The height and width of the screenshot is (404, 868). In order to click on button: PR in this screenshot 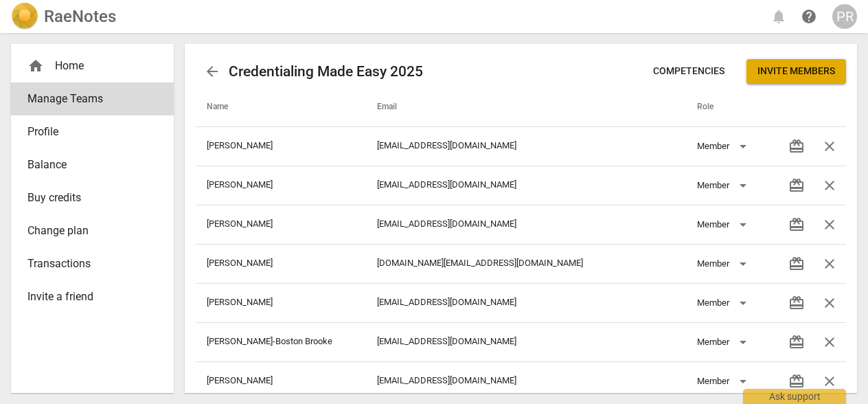, I will do `click(844, 17)`.